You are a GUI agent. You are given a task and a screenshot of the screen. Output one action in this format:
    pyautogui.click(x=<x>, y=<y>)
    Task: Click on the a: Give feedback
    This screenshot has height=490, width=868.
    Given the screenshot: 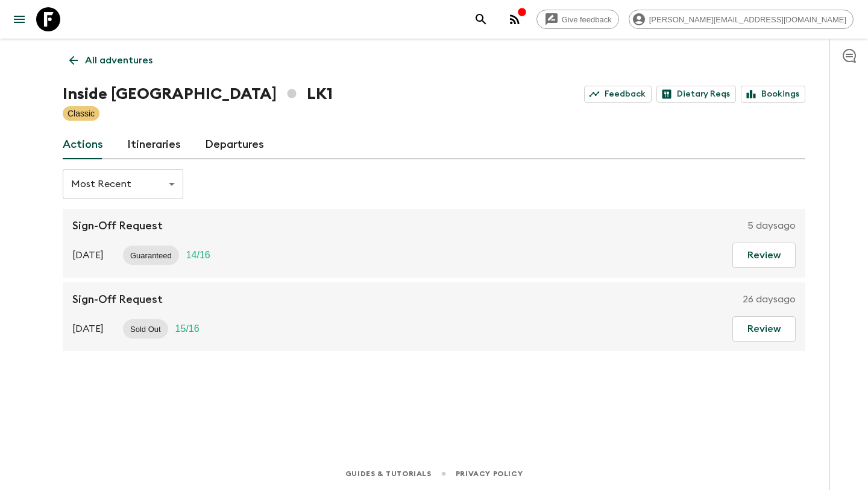 What is the action you would take?
    pyautogui.click(x=578, y=19)
    